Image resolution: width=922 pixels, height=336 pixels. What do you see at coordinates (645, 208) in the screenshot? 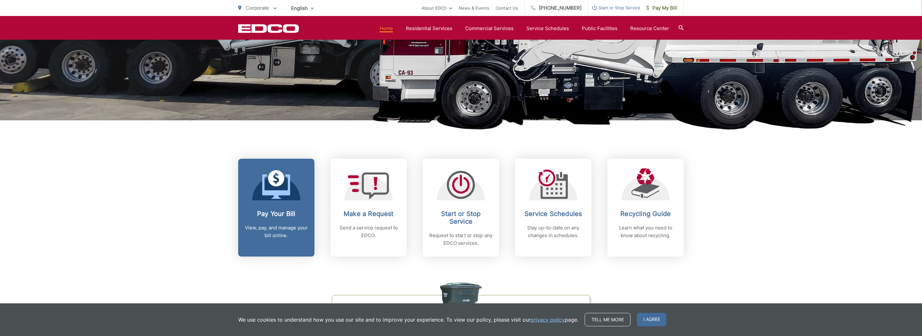
I see `a: Recycling Guide Learn what you need to know about recycling.` at bounding box center [645, 208].